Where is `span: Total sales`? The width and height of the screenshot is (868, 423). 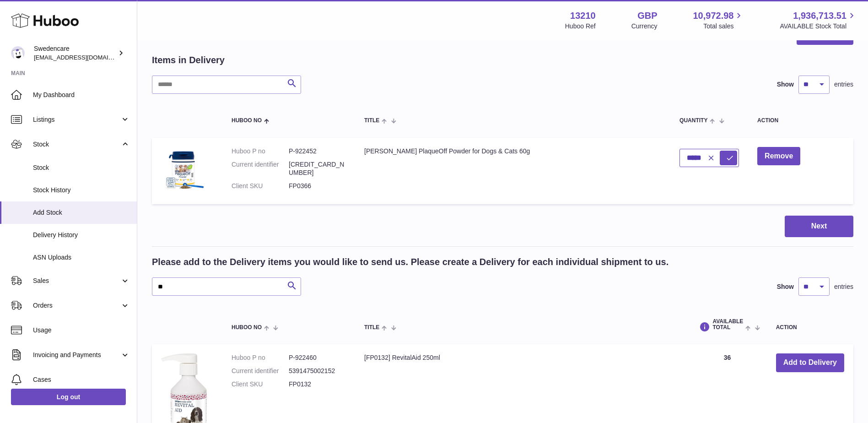
span: Total sales is located at coordinates (724, 26).